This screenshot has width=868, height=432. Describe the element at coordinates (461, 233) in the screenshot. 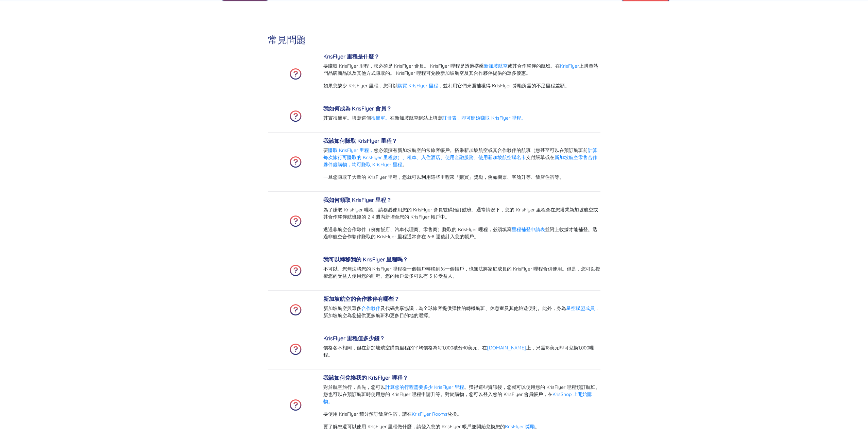

I see `font: 並附上收據才能補登。透過非航空合作夥伴賺取的 KrisFlyer 里程通常會在 6-8 週後計入您的帳戶。` at that location.